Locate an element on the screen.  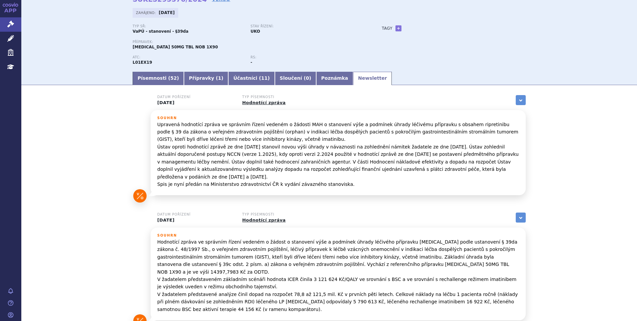
a: Newsletter is located at coordinates (373, 78).